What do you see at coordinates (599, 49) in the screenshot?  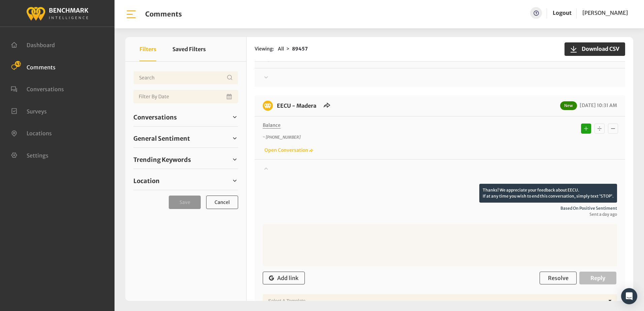 I see `span: Download CSV` at bounding box center [599, 49].